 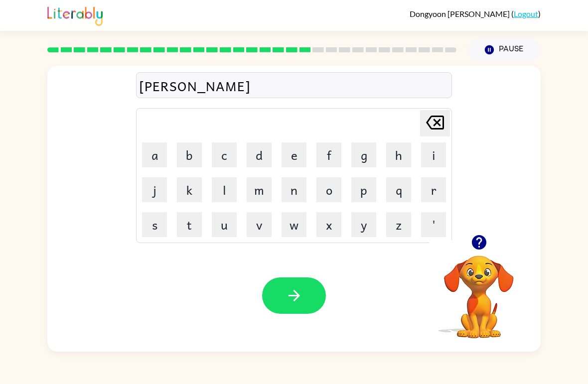 I want to click on button: o, so click(x=329, y=190).